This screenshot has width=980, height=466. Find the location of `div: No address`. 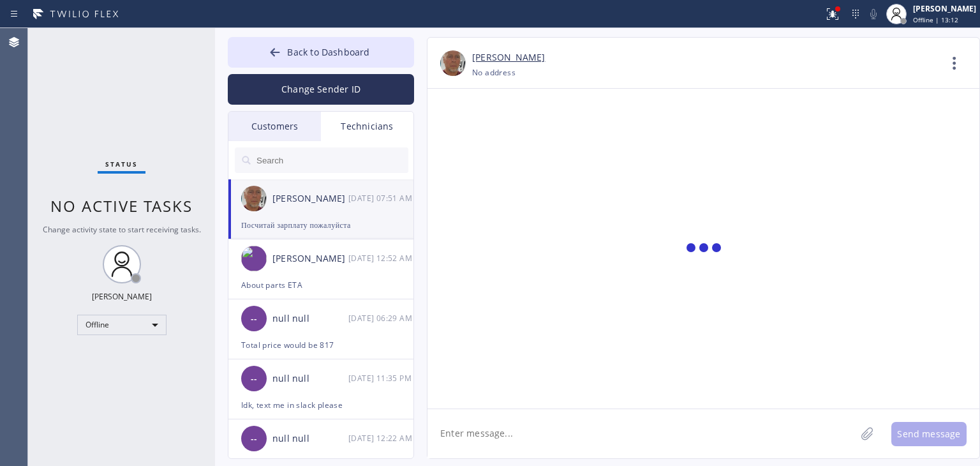

div: No address is located at coordinates (494, 72).